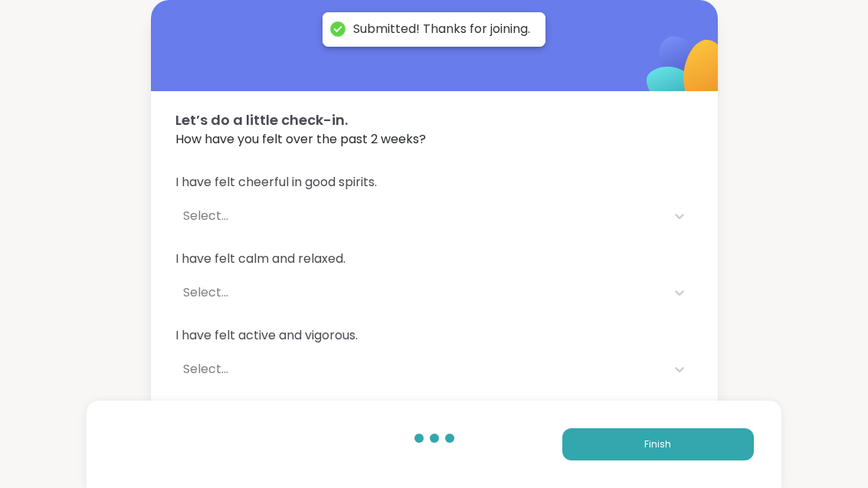  Describe the element at coordinates (434, 259) in the screenshot. I see `span: I have felt calm and relaxed.` at that location.